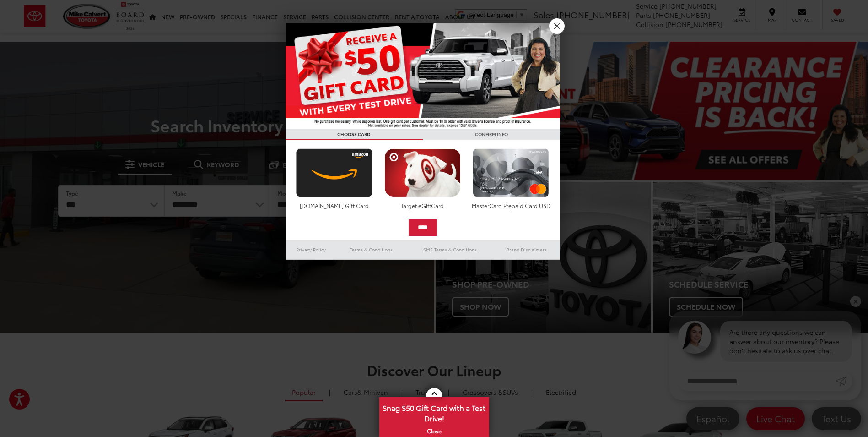 This screenshot has width=868, height=437. I want to click on img: mastercard.png, so click(511, 173).